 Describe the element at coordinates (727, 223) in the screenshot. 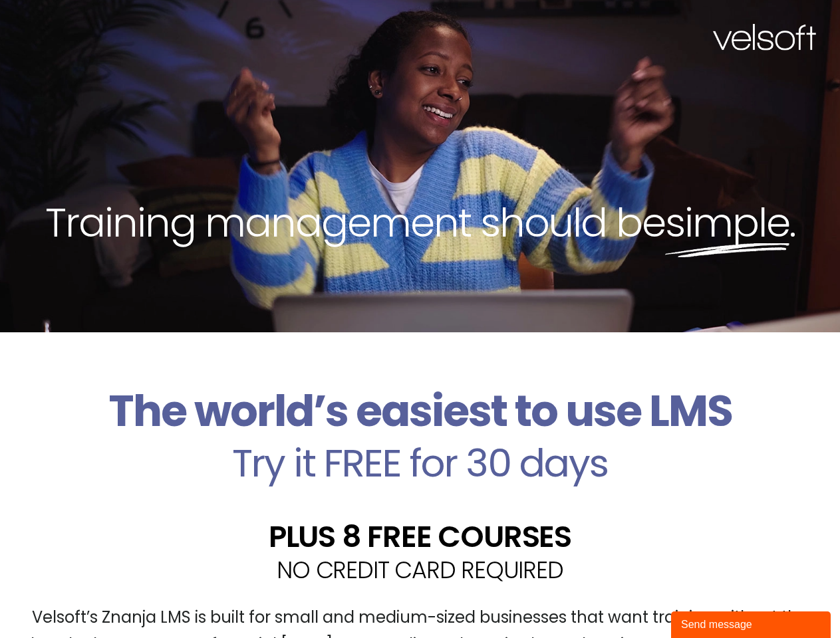

I see `span: simple` at that location.